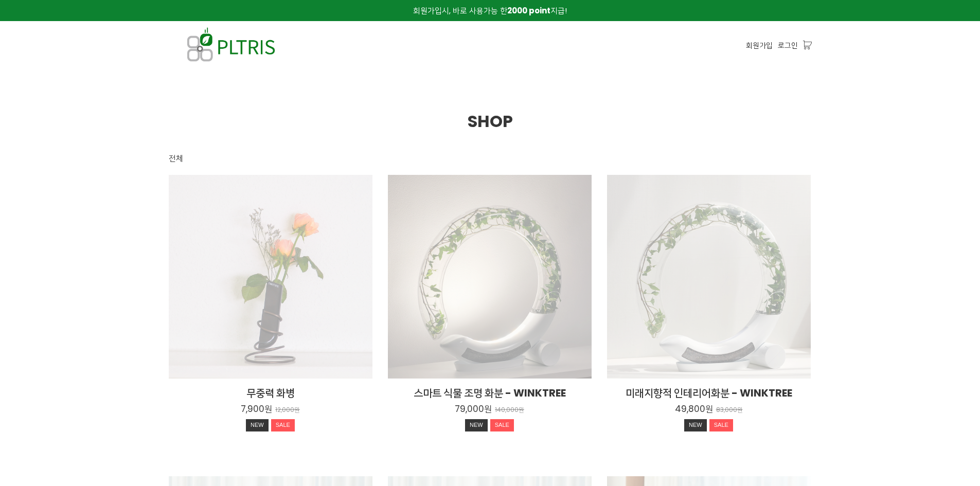 This screenshot has width=980, height=486. I want to click on a: 회원가입, so click(759, 45).